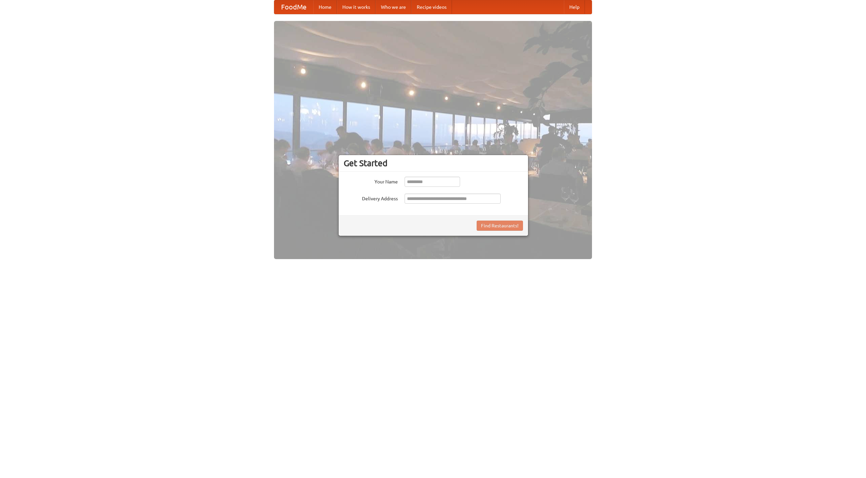 Image resolution: width=866 pixels, height=478 pixels. What do you see at coordinates (294, 7) in the screenshot?
I see `a: FoodMe` at bounding box center [294, 7].